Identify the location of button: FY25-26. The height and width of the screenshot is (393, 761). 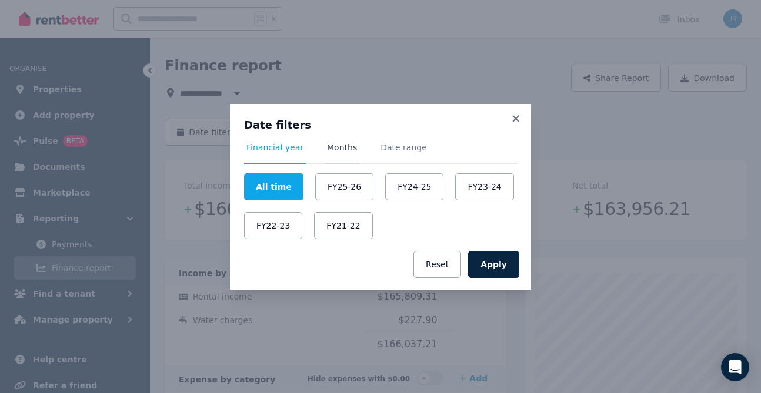
(344, 187).